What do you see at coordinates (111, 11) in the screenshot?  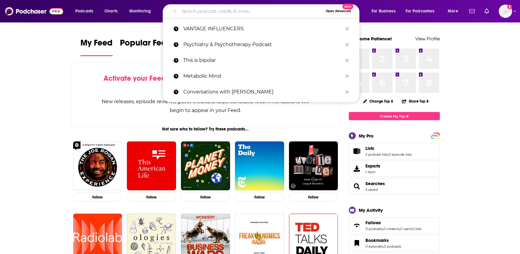 I see `a: Charts` at bounding box center [111, 11].